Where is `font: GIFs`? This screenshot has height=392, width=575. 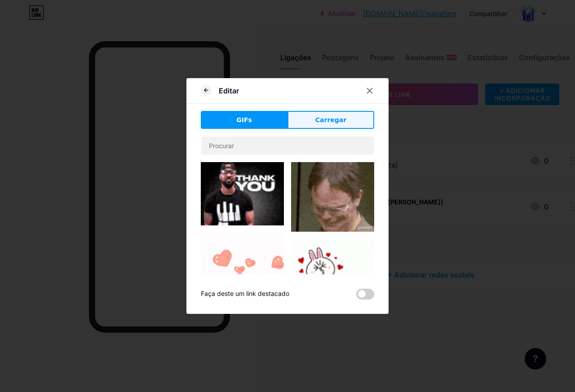 font: GIFs is located at coordinates (244, 120).